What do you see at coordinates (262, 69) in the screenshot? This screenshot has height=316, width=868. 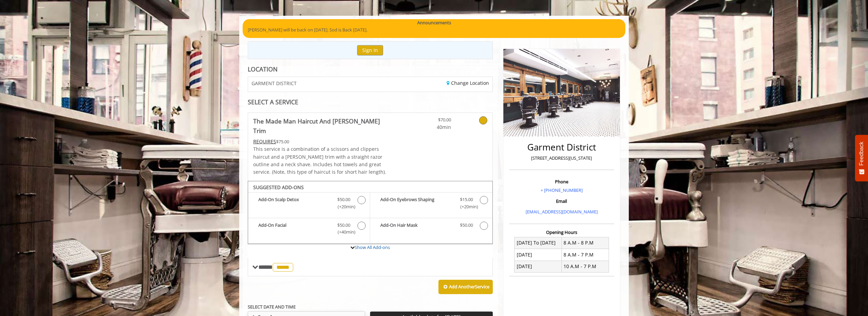 I see `b: LOCATION` at bounding box center [262, 69].